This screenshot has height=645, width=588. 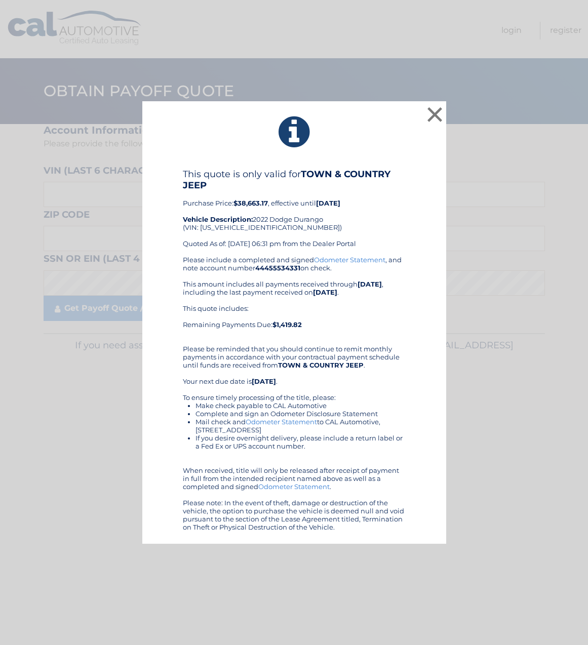 What do you see at coordinates (294, 393) in the screenshot?
I see `div: Please include a completed and signed , and note account number on check. This amount includes al...` at bounding box center [294, 393].